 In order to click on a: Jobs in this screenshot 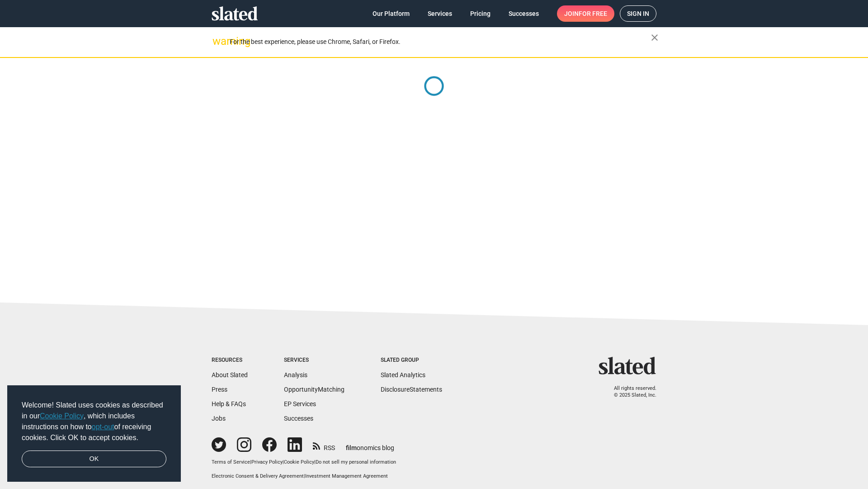, I will do `click(219, 418)`.